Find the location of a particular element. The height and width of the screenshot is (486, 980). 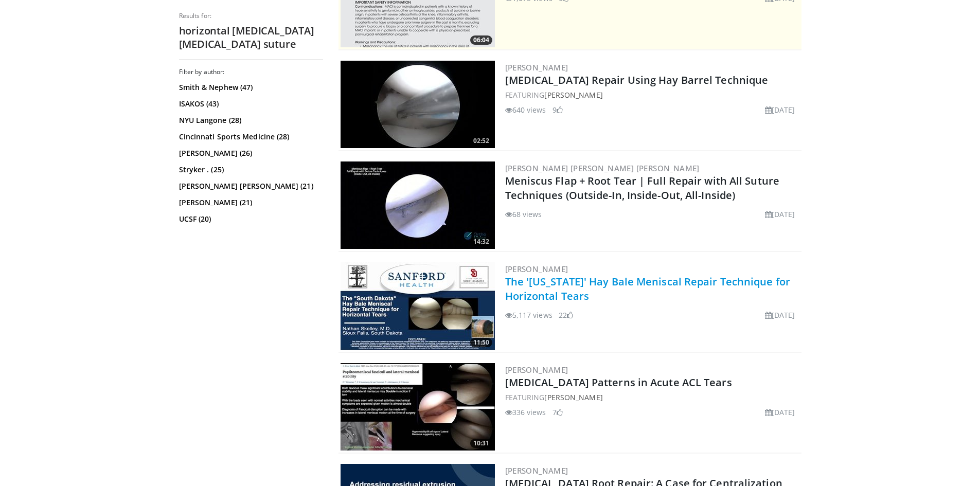

a: 02:52 is located at coordinates (418, 105).